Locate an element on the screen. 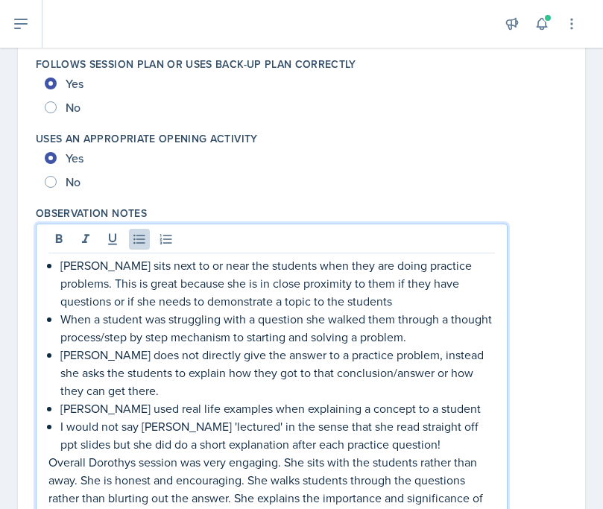 This screenshot has width=603, height=509. p: When a student was struggling with a question she walked them through a thought process/step by s... is located at coordinates (277, 328).